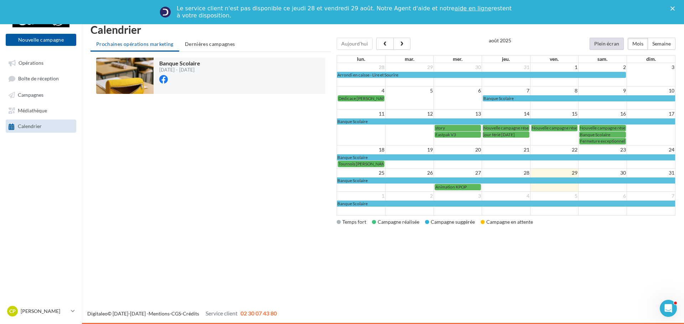  What do you see at coordinates (351, 222) in the screenshot?
I see `div: Temps fort` at bounding box center [351, 222].